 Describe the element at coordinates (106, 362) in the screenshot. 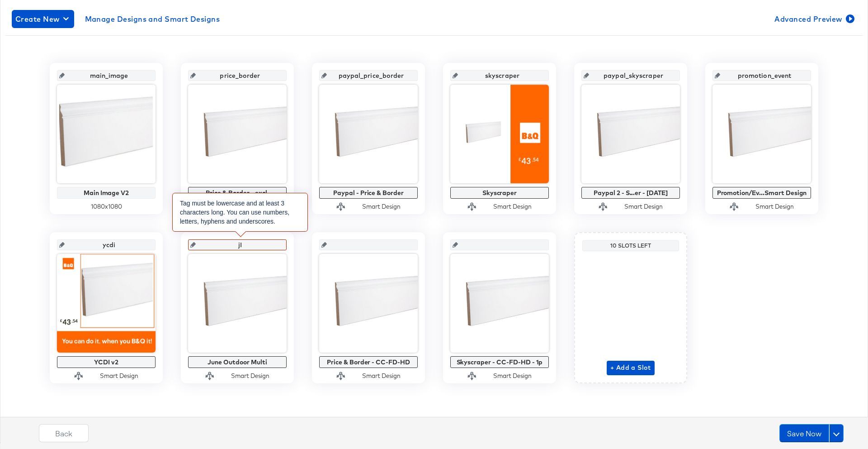

I see `div: YCDI v2` at that location.